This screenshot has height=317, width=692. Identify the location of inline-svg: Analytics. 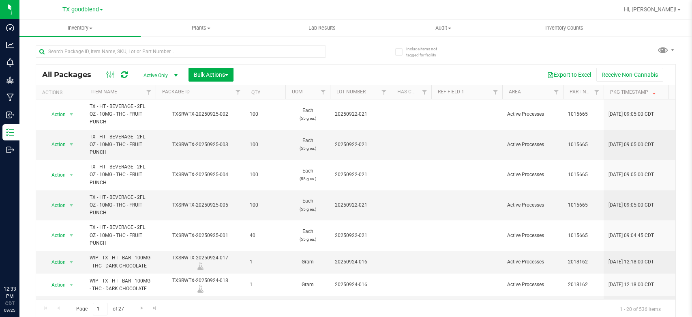
(10, 45).